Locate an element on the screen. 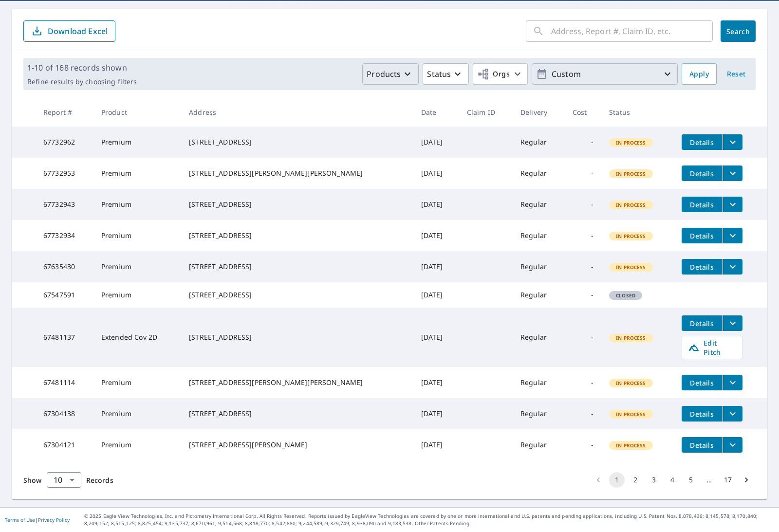  p: Custom is located at coordinates (605, 74).